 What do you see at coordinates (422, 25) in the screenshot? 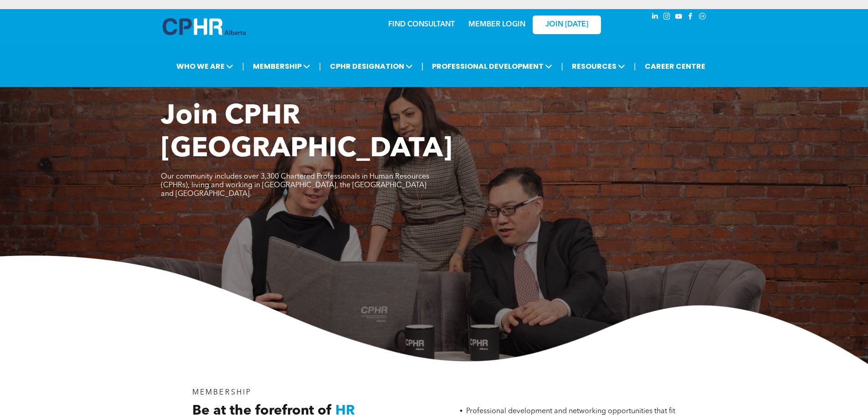
I see `a: FIND CONSULTANT` at bounding box center [422, 25].